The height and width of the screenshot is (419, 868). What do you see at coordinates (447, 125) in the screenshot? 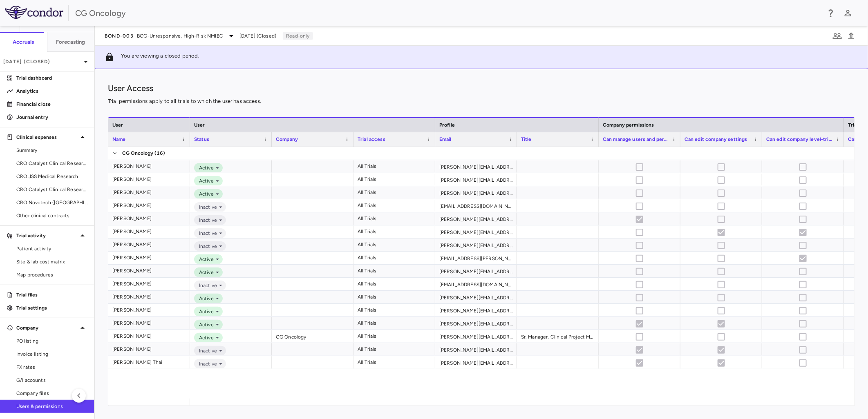
I see `span: Profile` at bounding box center [447, 125].